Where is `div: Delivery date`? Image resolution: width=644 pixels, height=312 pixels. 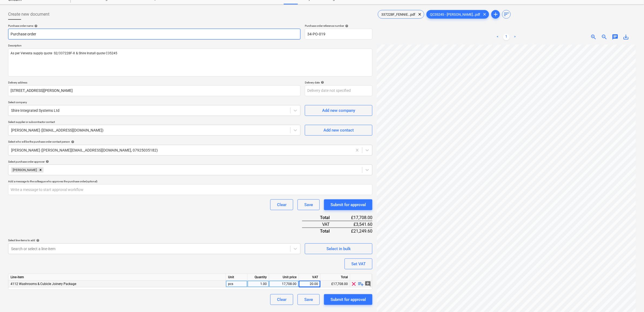
div: Delivery date is located at coordinates (339, 82).